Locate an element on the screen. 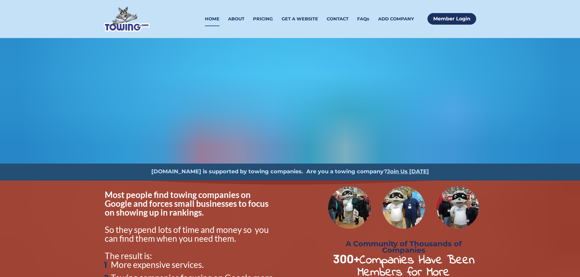 Image resolution: width=580 pixels, height=277 pixels. a: ADD COMPANY is located at coordinates (396, 19).